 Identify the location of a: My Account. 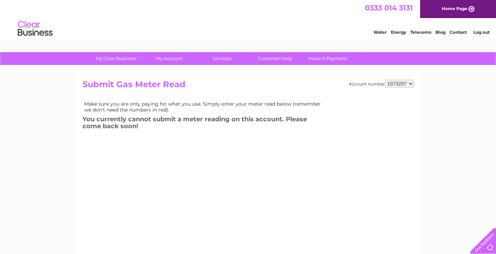
(169, 58).